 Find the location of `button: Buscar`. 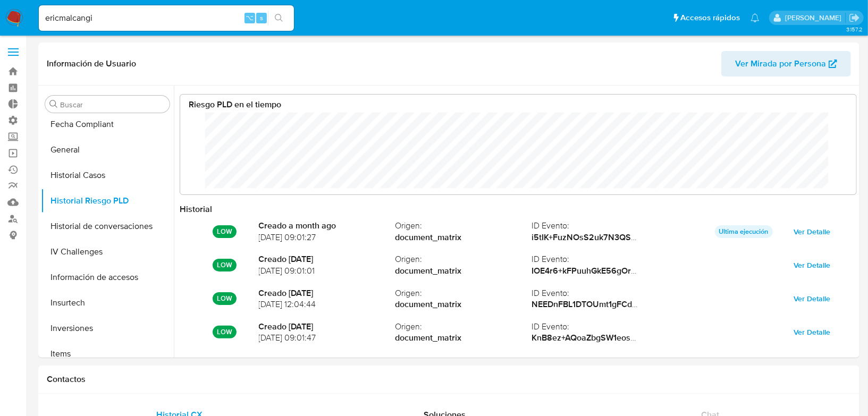

button: Buscar is located at coordinates (54, 104).